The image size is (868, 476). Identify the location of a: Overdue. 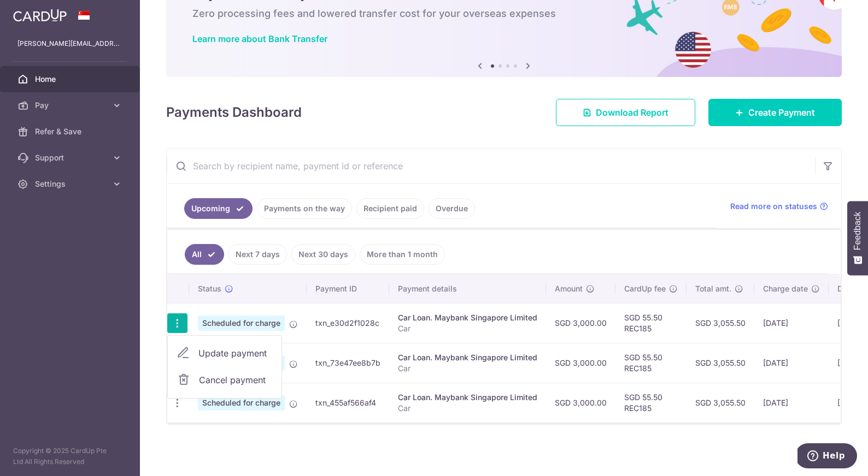
(452, 208).